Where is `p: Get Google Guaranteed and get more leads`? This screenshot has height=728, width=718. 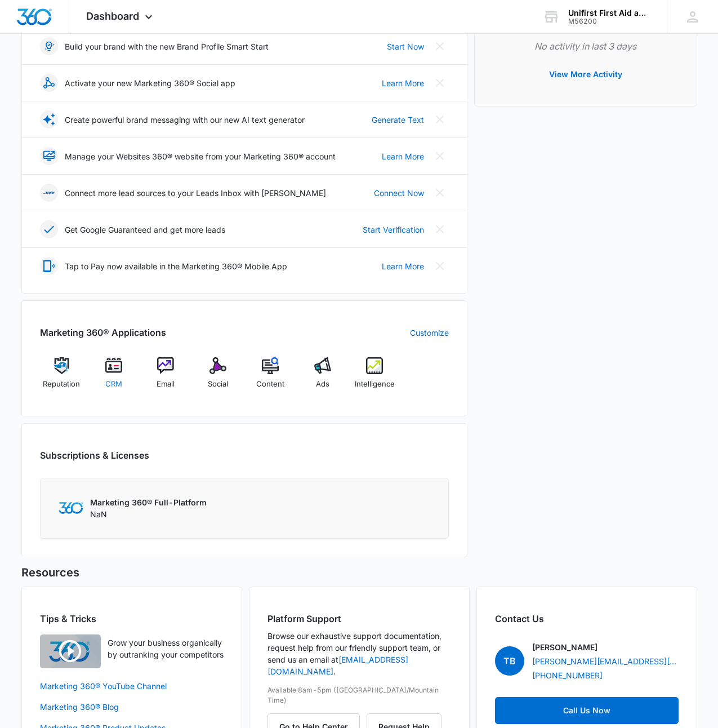
p: Get Google Guaranteed and get more leads is located at coordinates (145, 229).